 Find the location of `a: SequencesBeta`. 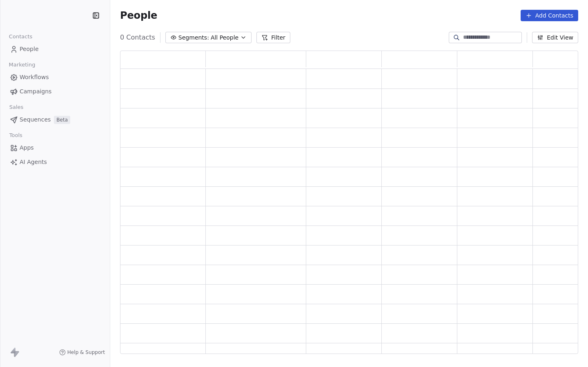

a: SequencesBeta is located at coordinates (55, 119).